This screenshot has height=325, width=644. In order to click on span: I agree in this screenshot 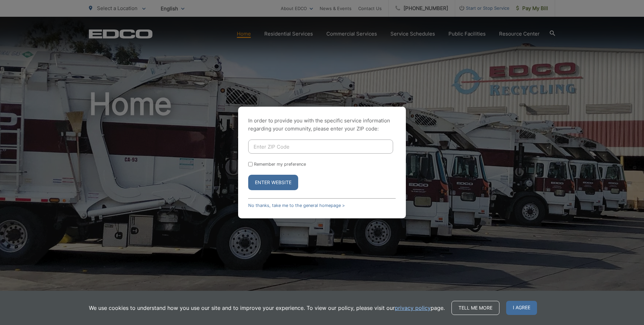, I will do `click(522, 308)`.